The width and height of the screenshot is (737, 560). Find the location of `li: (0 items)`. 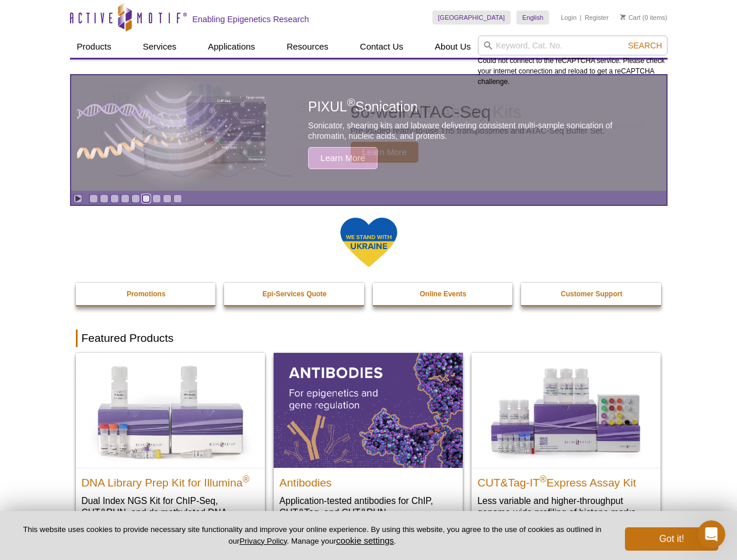

li: (0 items) is located at coordinates (644, 17).